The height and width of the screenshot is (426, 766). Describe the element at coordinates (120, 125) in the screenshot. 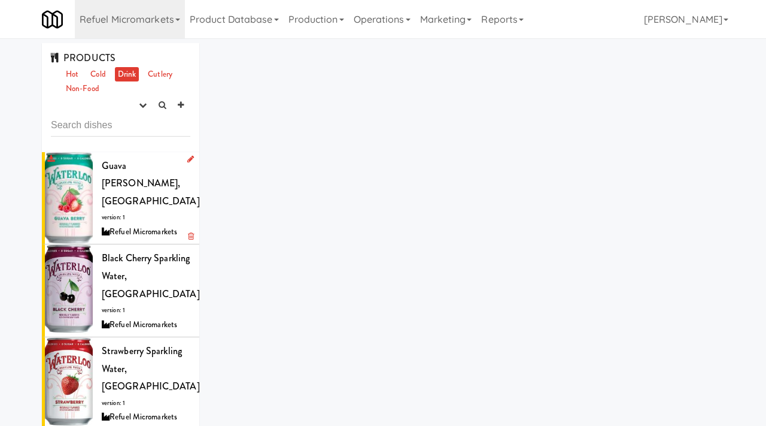

I see `input: Search dishes` at that location.